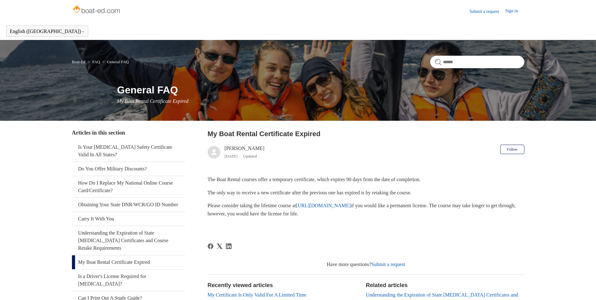 The width and height of the screenshot is (596, 300). Describe the element at coordinates (231, 156) in the screenshot. I see `time: 03/01/2024, 15:59` at that location.